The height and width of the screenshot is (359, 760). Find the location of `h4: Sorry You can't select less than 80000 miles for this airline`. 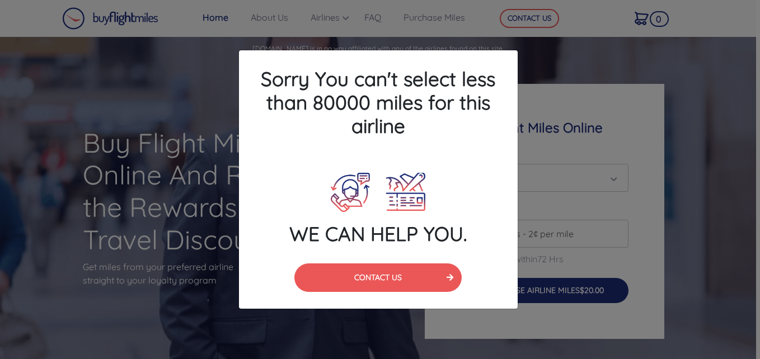

h4: Sorry You can't select less than 80000 miles for this airline is located at coordinates (379, 102).